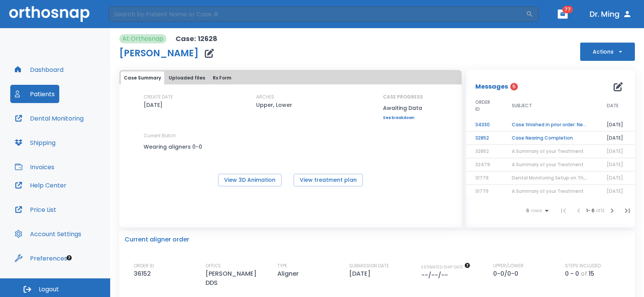 This screenshot has width=644, height=297. What do you see at coordinates (143, 39) in the screenshot?
I see `p: At Orthosnap` at bounding box center [143, 39].